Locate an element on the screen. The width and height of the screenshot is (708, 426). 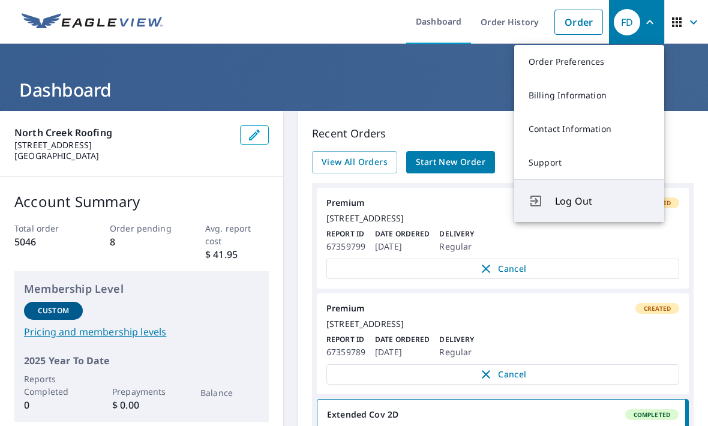
a: Order Preferences is located at coordinates (589, 62).